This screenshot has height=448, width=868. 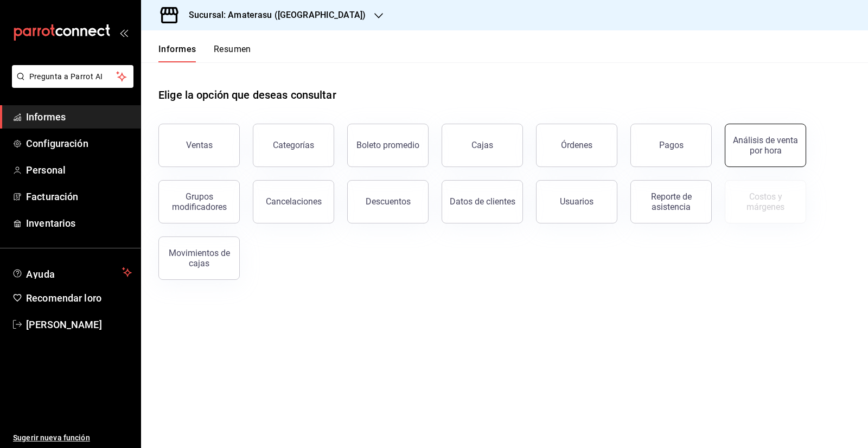 What do you see at coordinates (199, 145) in the screenshot?
I see `font: Ventas` at bounding box center [199, 145].